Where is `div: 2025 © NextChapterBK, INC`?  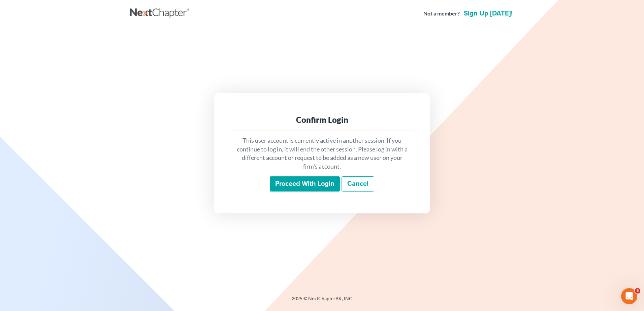
div: 2025 © NextChapterBK, INC is located at coordinates (322, 301).